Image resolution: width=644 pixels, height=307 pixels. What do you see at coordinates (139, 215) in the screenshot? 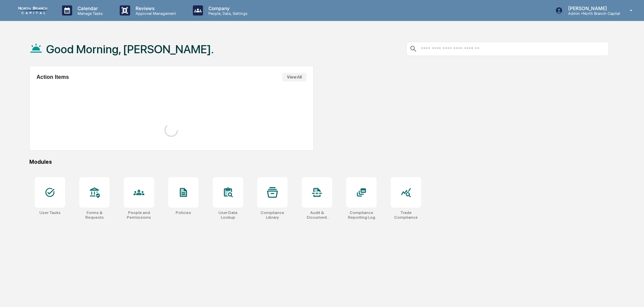
I see `div: People and Permissions` at bounding box center [139, 215].